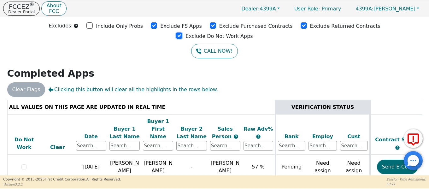 The width and height of the screenshot is (429, 189). What do you see at coordinates (62, 184) in the screenshot?
I see `p: Version 3.2.1` at bounding box center [62, 184].